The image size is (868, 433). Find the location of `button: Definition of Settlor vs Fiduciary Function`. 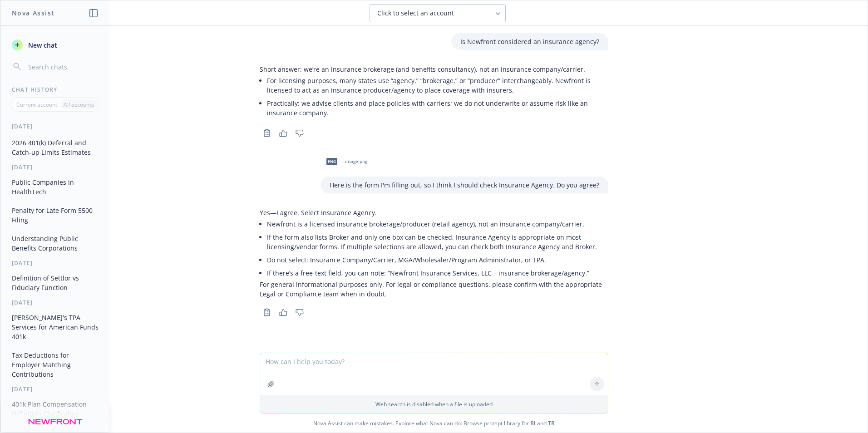

button: Definition of Settlor vs Fiduciary Function is located at coordinates (55, 283).